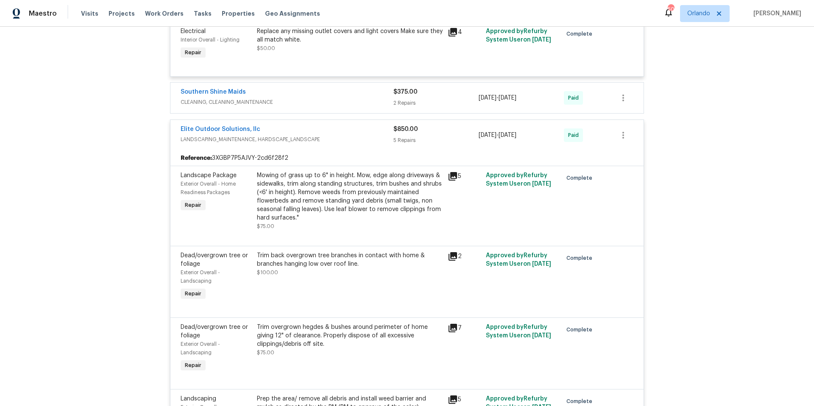 The image size is (814, 406). Describe the element at coordinates (208, 188) in the screenshot. I see `span: Exterior Overall - Home Readiness Packages` at that location.